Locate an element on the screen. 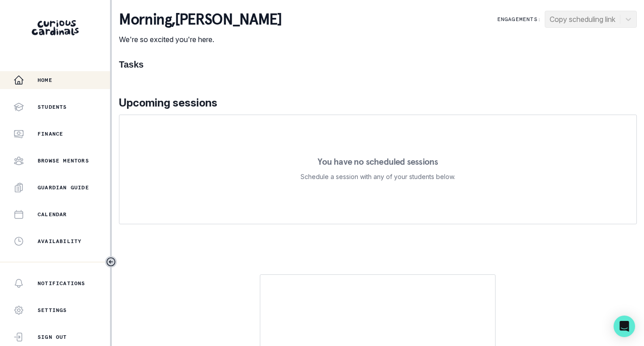 The width and height of the screenshot is (644, 346). p: Guardian Guide is located at coordinates (63, 187).